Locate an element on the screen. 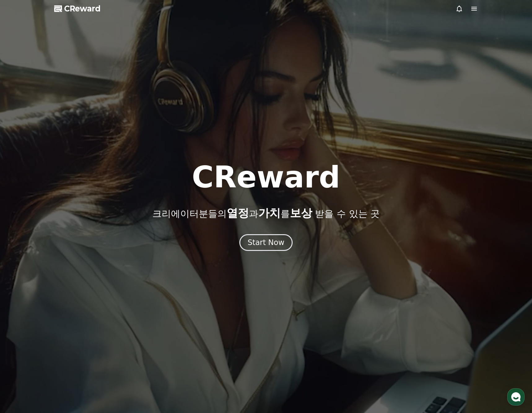 This screenshot has width=532, height=413. span: 가치 is located at coordinates (269, 213).